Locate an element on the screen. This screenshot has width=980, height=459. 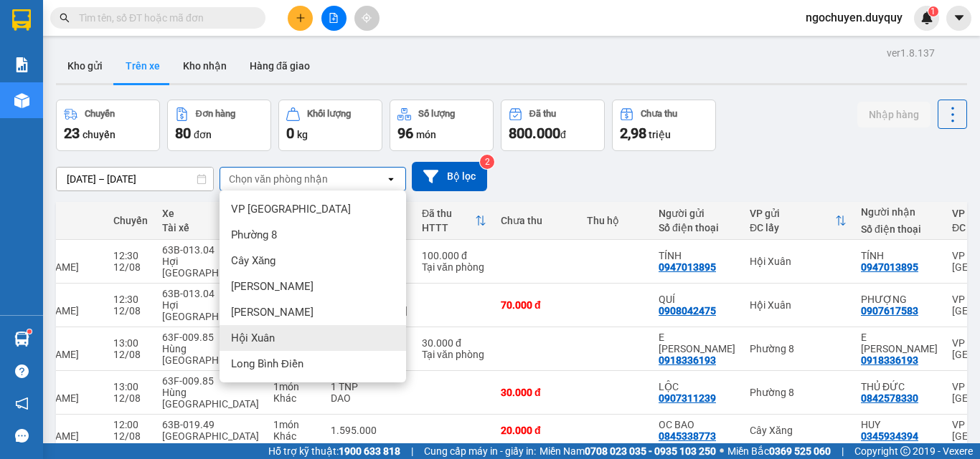
span: Miền Bắc is located at coordinates (779, 452).